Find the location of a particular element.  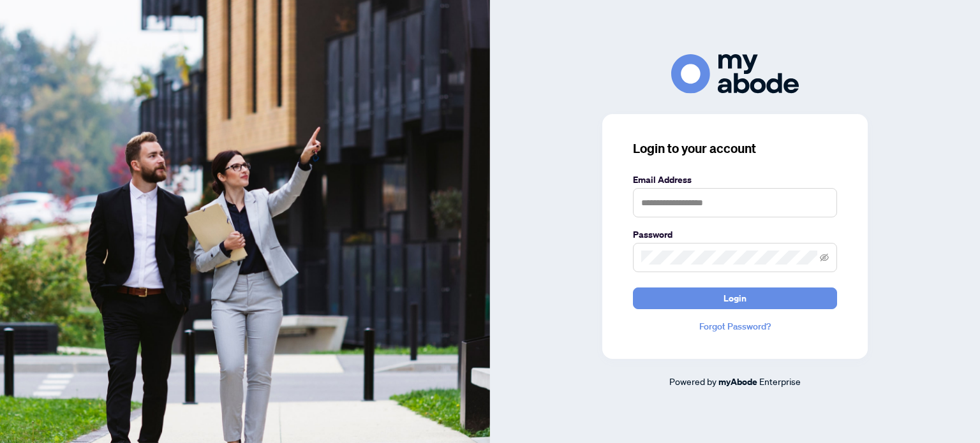

a: myAbode is located at coordinates (738, 381).